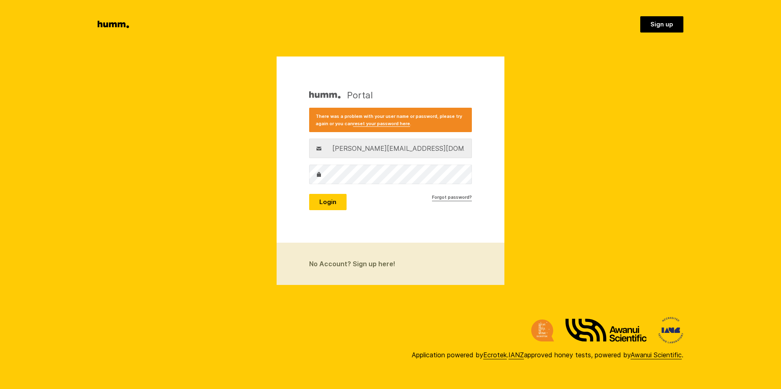  I want to click on img: Humm, so click(325, 95).